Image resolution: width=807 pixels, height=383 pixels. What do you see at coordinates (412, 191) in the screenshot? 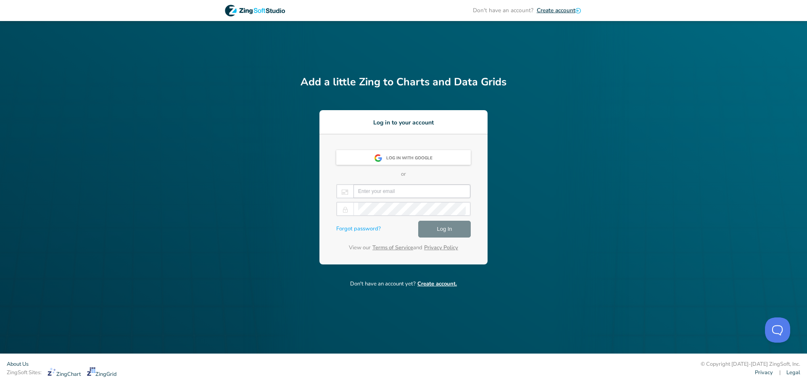
I see `input: Enter your email` at bounding box center [412, 191].